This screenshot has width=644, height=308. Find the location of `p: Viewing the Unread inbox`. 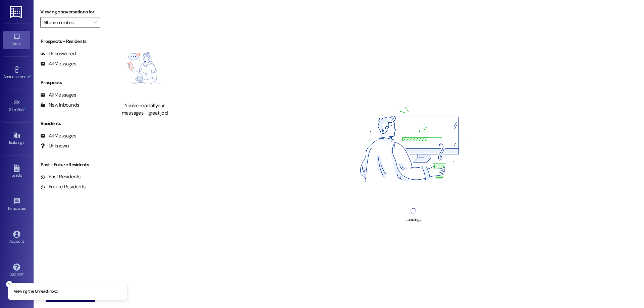

p: Viewing the Unread inbox is located at coordinates (35, 292).